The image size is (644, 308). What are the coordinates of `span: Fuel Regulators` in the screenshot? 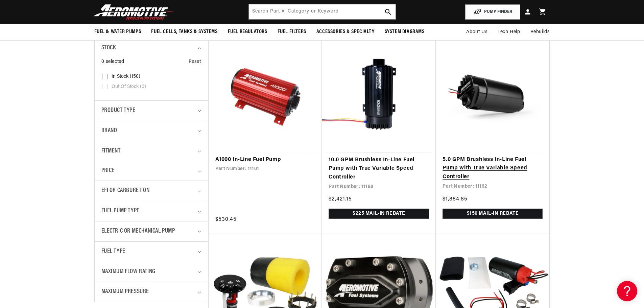 It's located at (248, 32).